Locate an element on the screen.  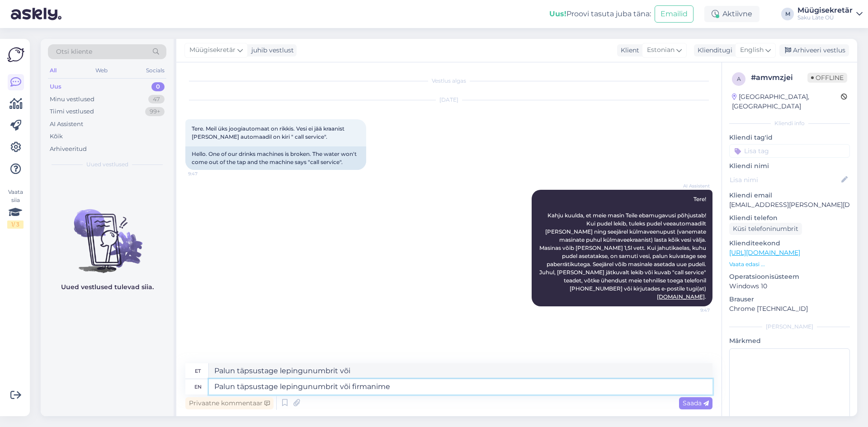
textarea: Palun täpsustage lepingunumbrit või firmanime is located at coordinates (461, 387).